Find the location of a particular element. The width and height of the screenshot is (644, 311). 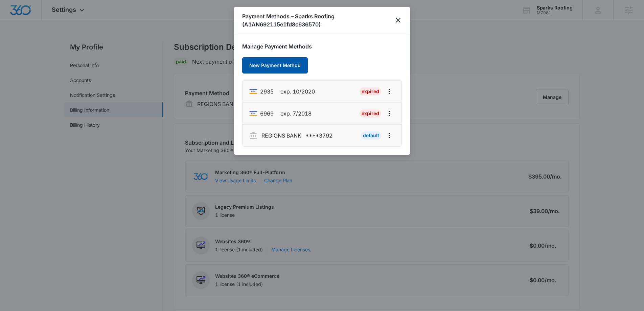

span: exp. 10/2020 is located at coordinates (298, 91).